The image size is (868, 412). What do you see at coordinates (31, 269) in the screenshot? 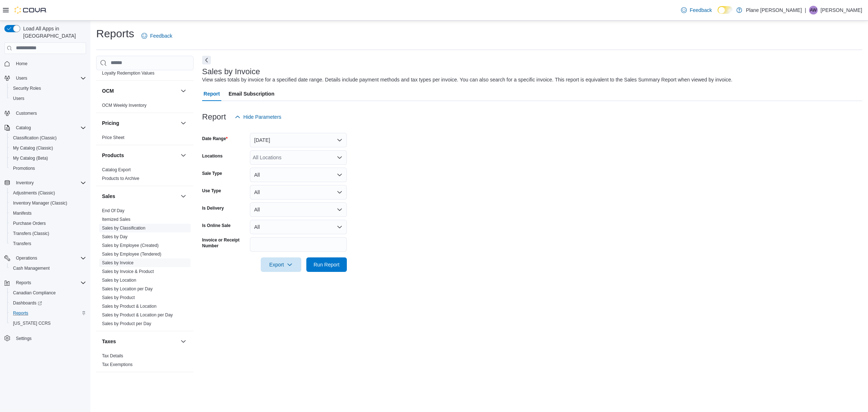
I see `span: Cash Management` at bounding box center [31, 269].